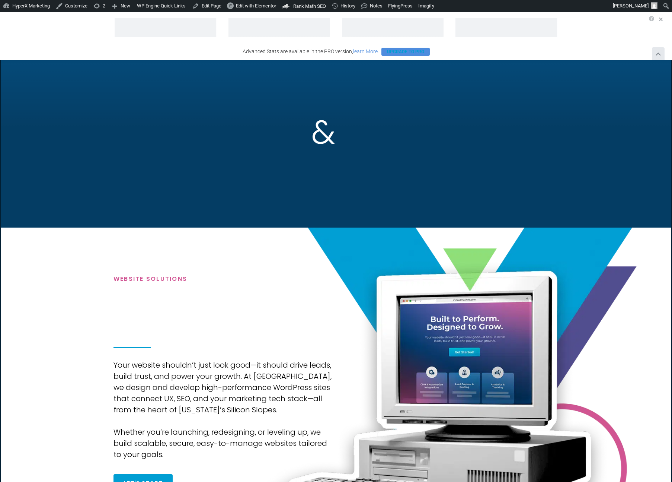 The height and width of the screenshot is (482, 672). What do you see at coordinates (256, 6) in the screenshot?
I see `span: Edit with Elementor` at bounding box center [256, 6].